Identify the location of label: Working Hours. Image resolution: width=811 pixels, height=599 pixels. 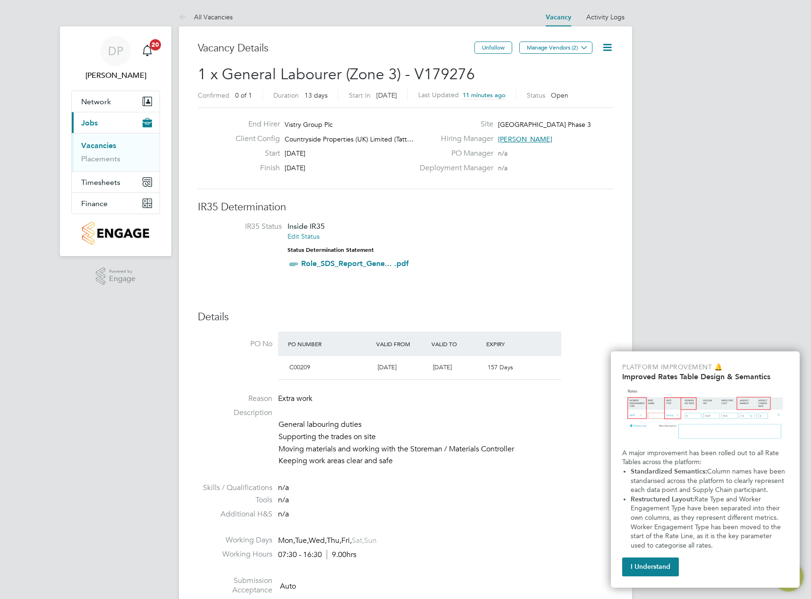
(235, 555).